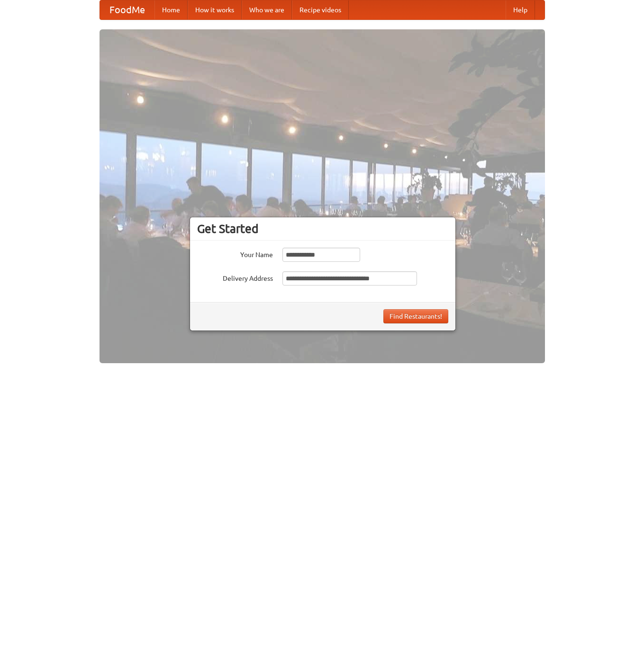  What do you see at coordinates (416, 316) in the screenshot?
I see `button: Find Restaurants!` at bounding box center [416, 316].